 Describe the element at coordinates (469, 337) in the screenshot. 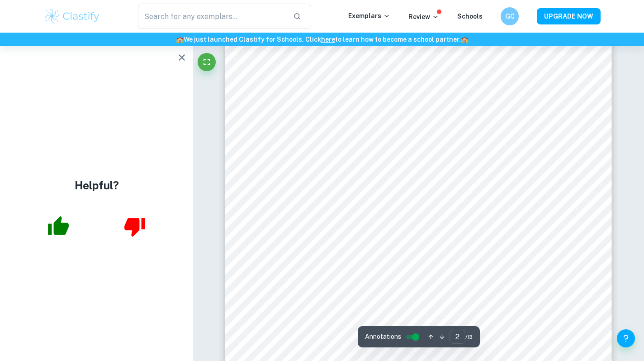

I see `span: / 13` at that location.